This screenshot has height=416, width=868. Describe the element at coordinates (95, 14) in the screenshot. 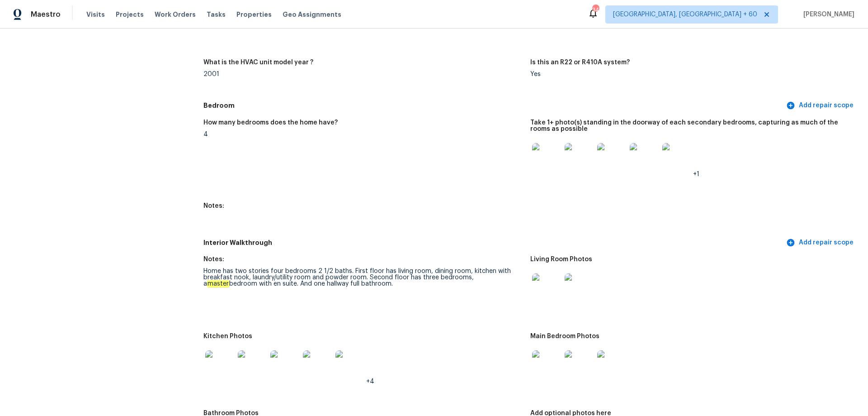

I see `span: Visits` at that location.